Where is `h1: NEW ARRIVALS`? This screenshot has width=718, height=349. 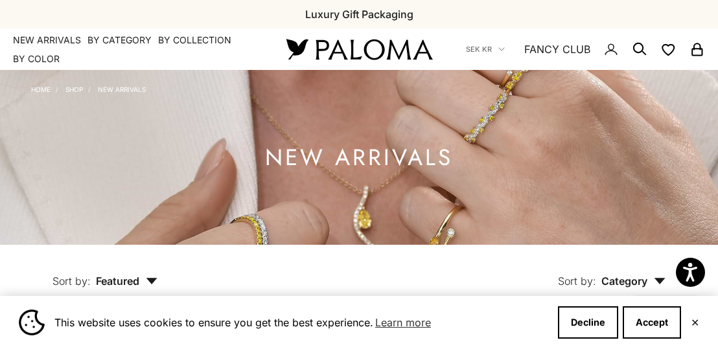
h1: NEW ARRIVALS is located at coordinates (359, 158).